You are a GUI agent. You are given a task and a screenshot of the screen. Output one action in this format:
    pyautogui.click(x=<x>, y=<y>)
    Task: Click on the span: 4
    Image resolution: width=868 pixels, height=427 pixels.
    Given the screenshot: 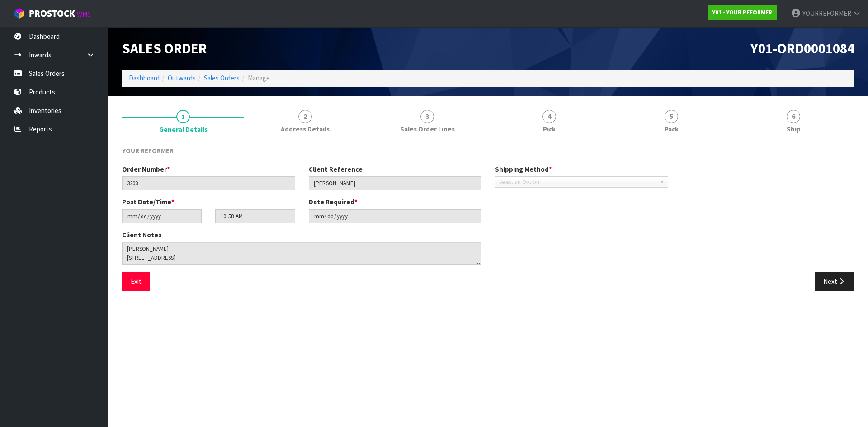 What is the action you would take?
    pyautogui.click(x=549, y=117)
    